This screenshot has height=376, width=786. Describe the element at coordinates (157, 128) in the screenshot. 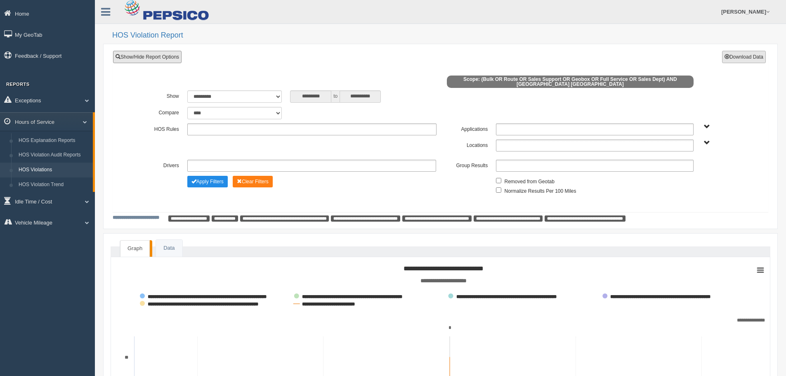

I see `label: HOS Rules` at that location.